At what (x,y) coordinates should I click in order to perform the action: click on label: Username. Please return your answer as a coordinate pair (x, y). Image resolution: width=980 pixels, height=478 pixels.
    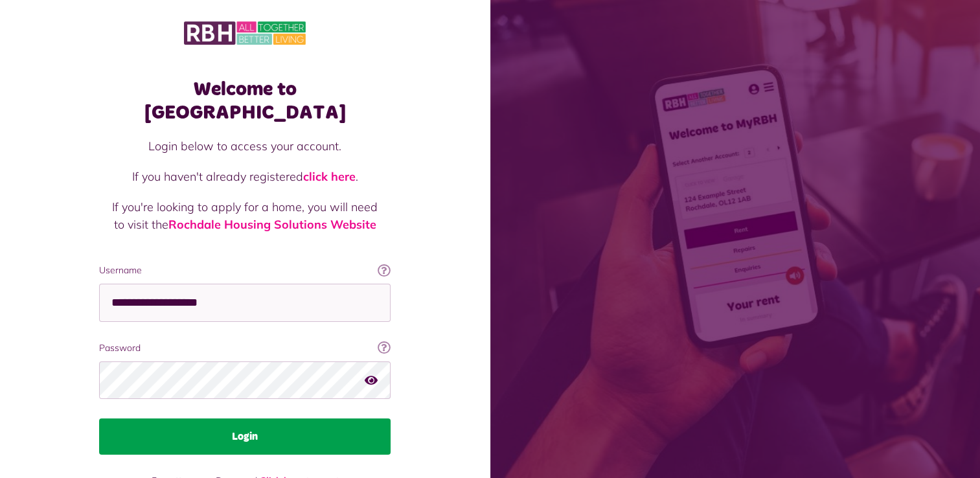
    Looking at the image, I should click on (245, 270).